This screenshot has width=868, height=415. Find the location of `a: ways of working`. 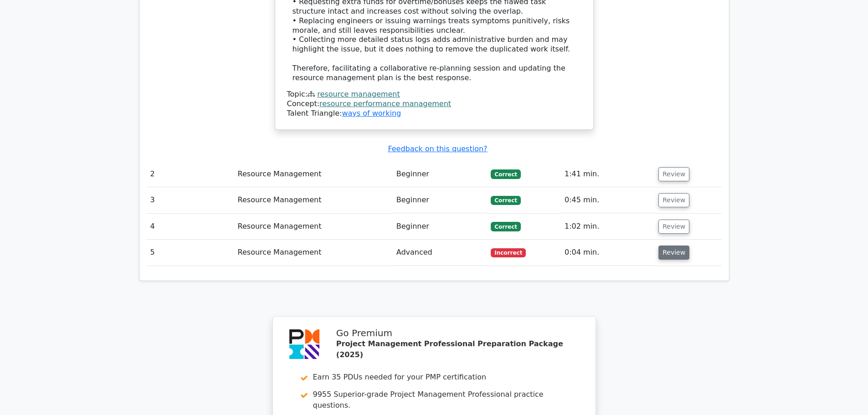

a: ways of working is located at coordinates (371, 113).